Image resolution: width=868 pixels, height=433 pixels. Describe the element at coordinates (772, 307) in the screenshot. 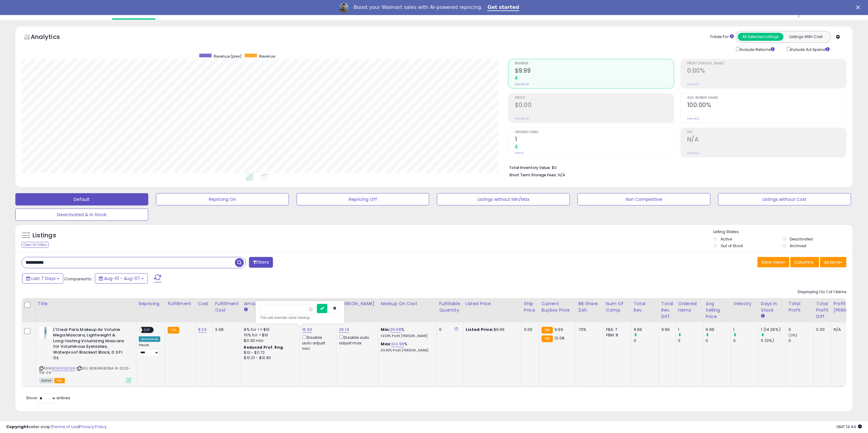

I see `div: Days In Stock` at that location.